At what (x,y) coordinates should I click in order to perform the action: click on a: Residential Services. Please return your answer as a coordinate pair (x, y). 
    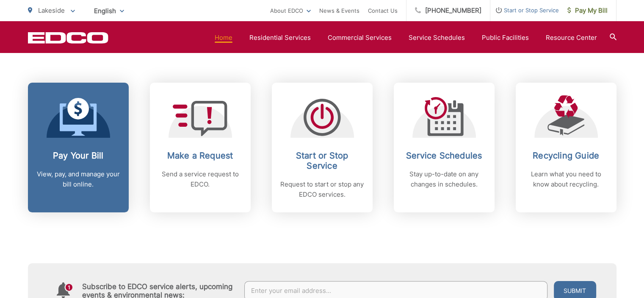
    Looking at the image, I should click on (280, 38).